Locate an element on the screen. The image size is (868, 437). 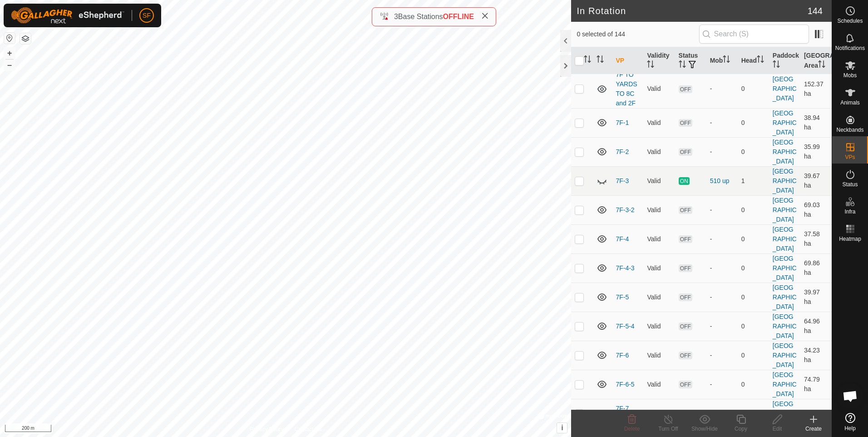
a: 7F TO YARDS TO 8C and 2F is located at coordinates (626, 89).